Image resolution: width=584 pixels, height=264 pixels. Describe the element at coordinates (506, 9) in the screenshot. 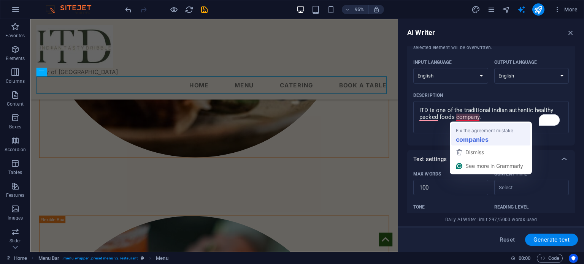

I see `button: navigator` at that location.